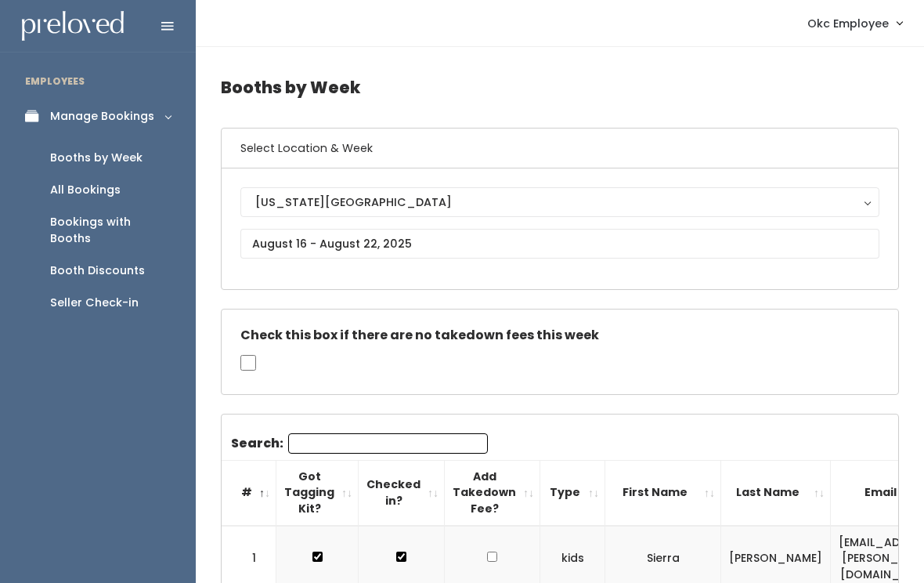 This screenshot has height=583, width=924. Describe the element at coordinates (560, 87) in the screenshot. I see `h4: Booths by Week` at that location.